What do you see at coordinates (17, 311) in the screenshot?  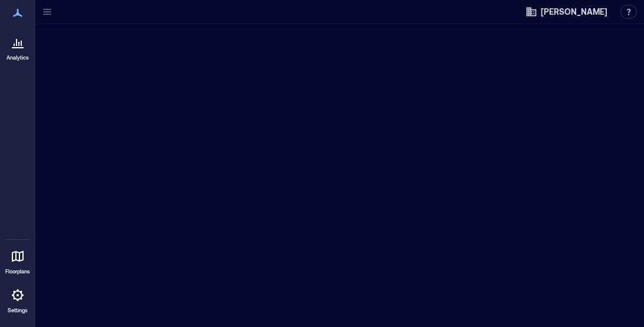 I see `p: Settings` at bounding box center [17, 311].